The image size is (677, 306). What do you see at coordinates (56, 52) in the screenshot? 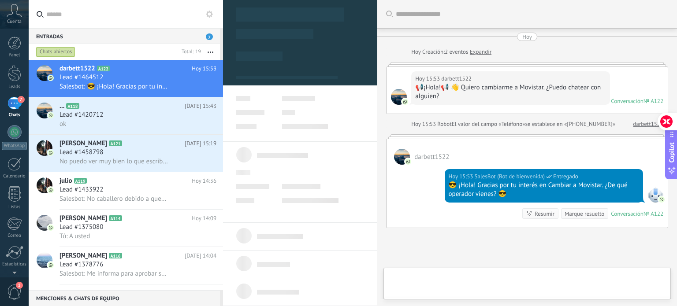
I see `div: Chats abiertos` at bounding box center [56, 52].